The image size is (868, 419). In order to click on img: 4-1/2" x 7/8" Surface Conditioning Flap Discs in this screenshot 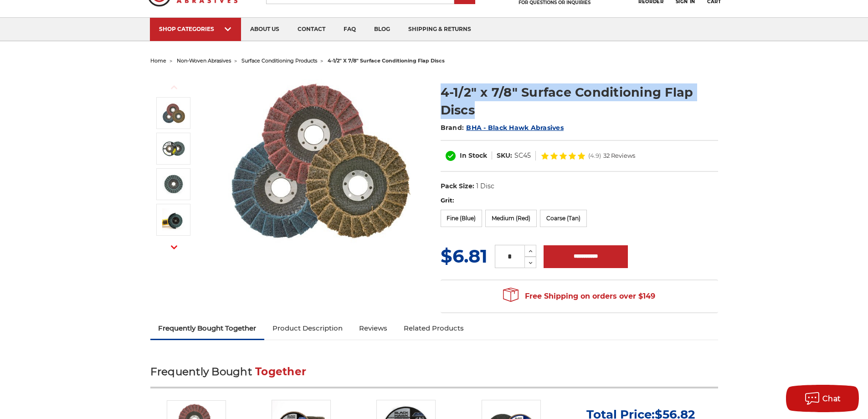, I will do `click(173, 185)`.